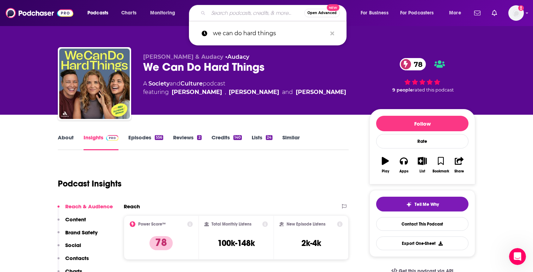 The width and height of the screenshot is (533, 272). What do you see at coordinates (385, 172) in the screenshot?
I see `div: Play` at bounding box center [385, 172].